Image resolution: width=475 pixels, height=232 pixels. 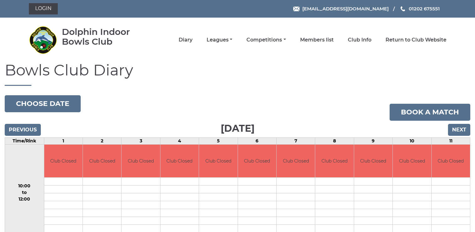 What do you see at coordinates (416, 40) in the screenshot?
I see `a: Return to Club Website` at bounding box center [416, 40].